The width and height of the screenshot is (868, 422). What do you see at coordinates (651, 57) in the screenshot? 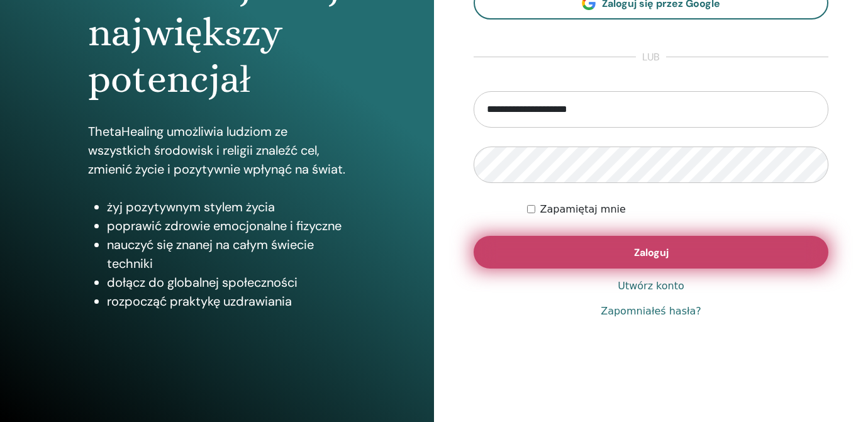
I see `span: lub` at bounding box center [651, 57].